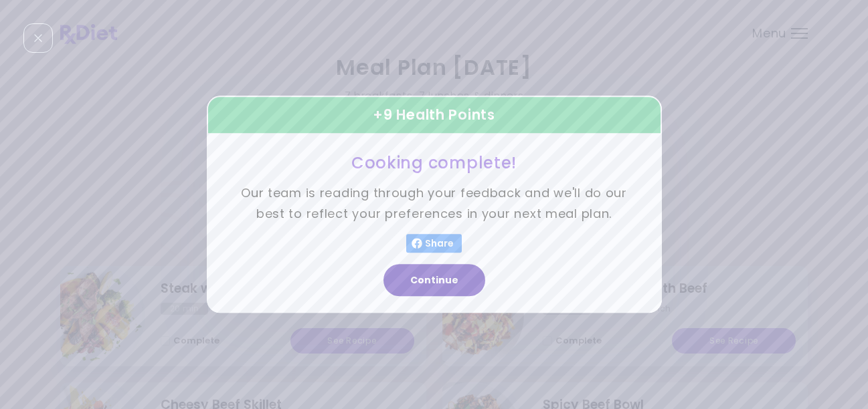 The width and height of the screenshot is (868, 409). I want to click on button: Share, so click(434, 244).